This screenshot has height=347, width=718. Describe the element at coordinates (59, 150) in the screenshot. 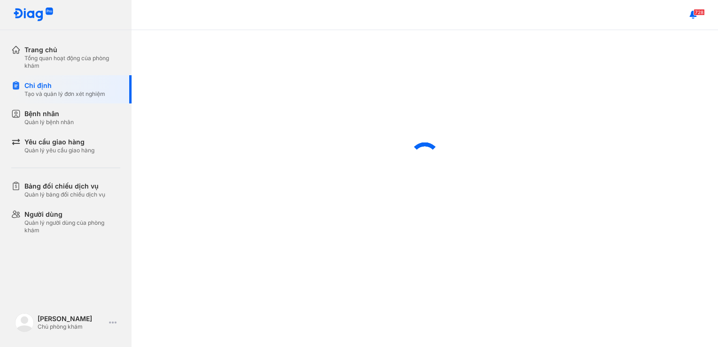

I see `div: Quản lý yêu cầu giao hàng` at that location.